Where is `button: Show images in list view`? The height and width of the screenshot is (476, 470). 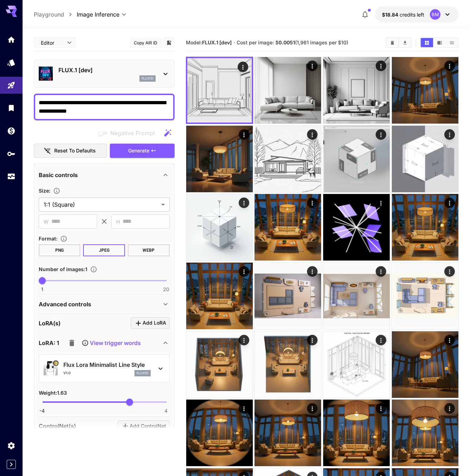 button: Show images in list view is located at coordinates (452, 43).